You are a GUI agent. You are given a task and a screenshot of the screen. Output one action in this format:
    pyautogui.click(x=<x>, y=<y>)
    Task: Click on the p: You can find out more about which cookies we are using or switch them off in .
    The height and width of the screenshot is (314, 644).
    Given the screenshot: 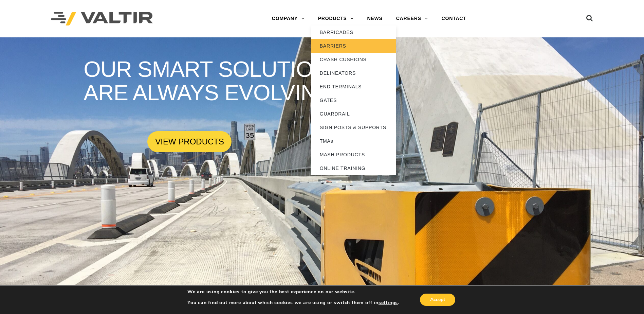 What is the action you would take?
    pyautogui.click(x=294, y=303)
    